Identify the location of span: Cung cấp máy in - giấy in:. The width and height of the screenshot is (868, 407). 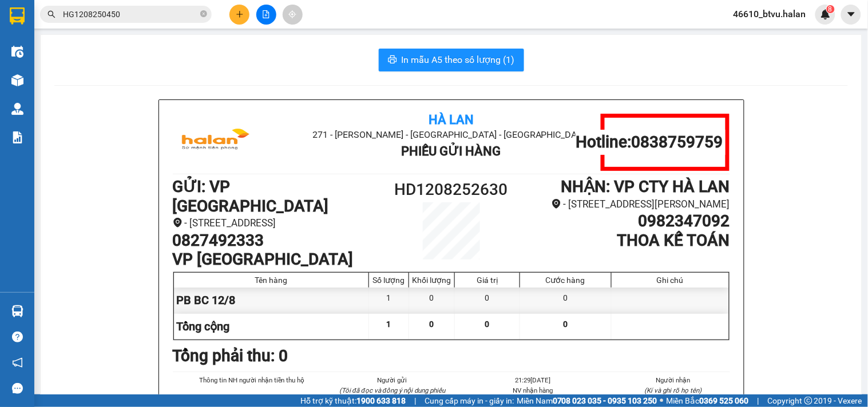
(470, 401).